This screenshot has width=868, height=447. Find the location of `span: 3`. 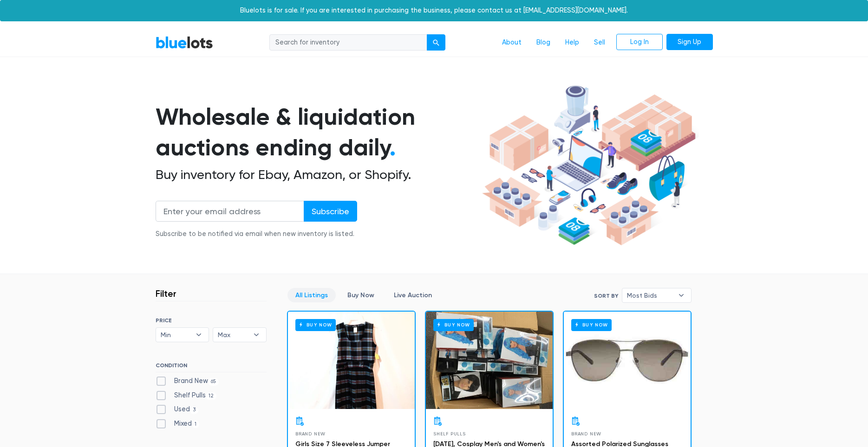

span: 3 is located at coordinates (194, 411).